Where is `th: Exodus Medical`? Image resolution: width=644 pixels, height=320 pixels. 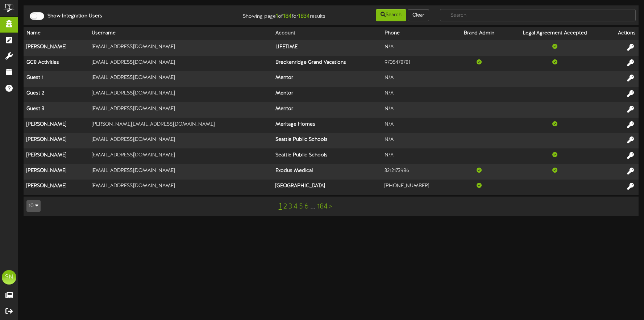 th: Exodus Medical is located at coordinates (327, 171).